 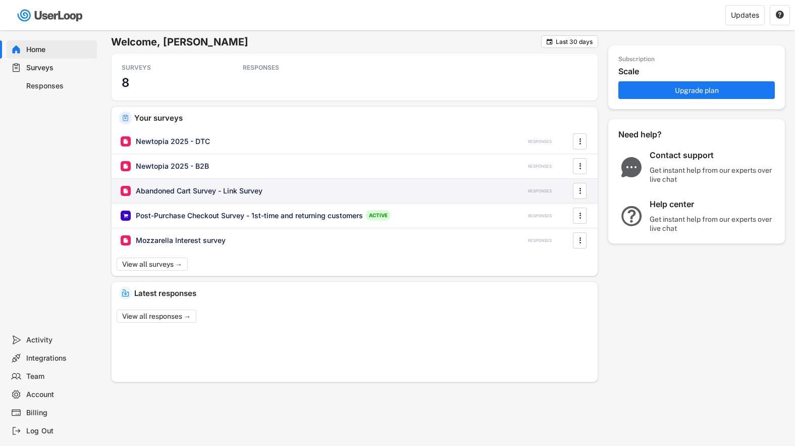 What do you see at coordinates (167, 68) in the screenshot?
I see `div: SURVEYS` at bounding box center [167, 68].